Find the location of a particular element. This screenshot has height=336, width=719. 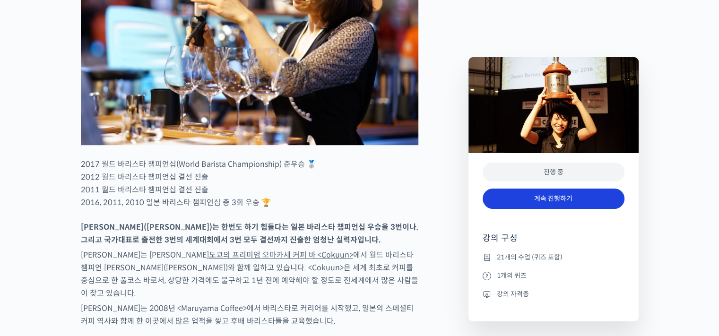

li: 강의 자격증 is located at coordinates (553, 294).